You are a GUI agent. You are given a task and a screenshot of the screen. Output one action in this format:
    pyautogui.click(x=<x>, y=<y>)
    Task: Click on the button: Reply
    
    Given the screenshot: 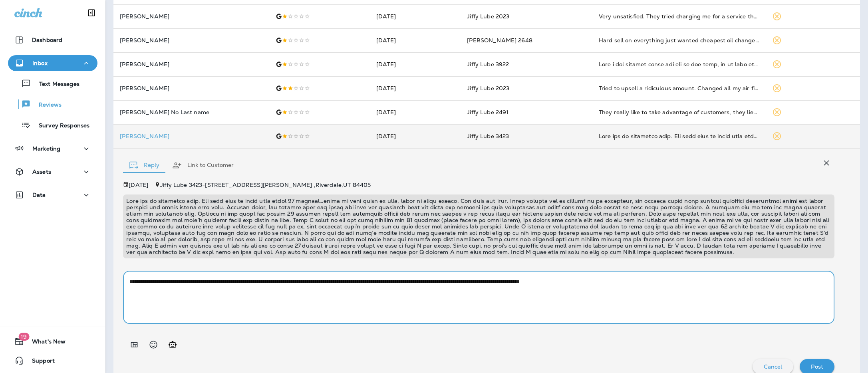 What is the action you would take?
    pyautogui.click(x=145, y=166)
    